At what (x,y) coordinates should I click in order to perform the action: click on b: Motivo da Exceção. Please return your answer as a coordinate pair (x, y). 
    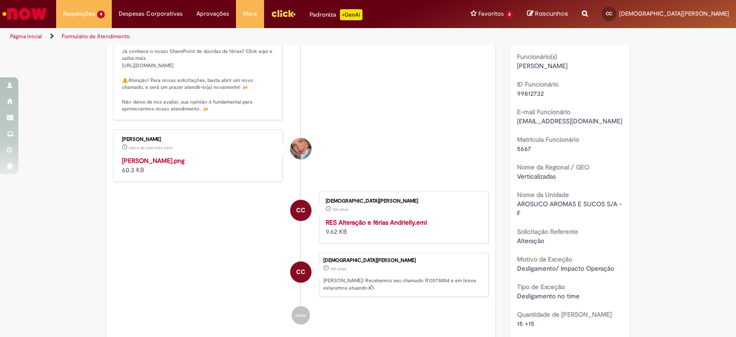
    Looking at the image, I should click on (544, 259).